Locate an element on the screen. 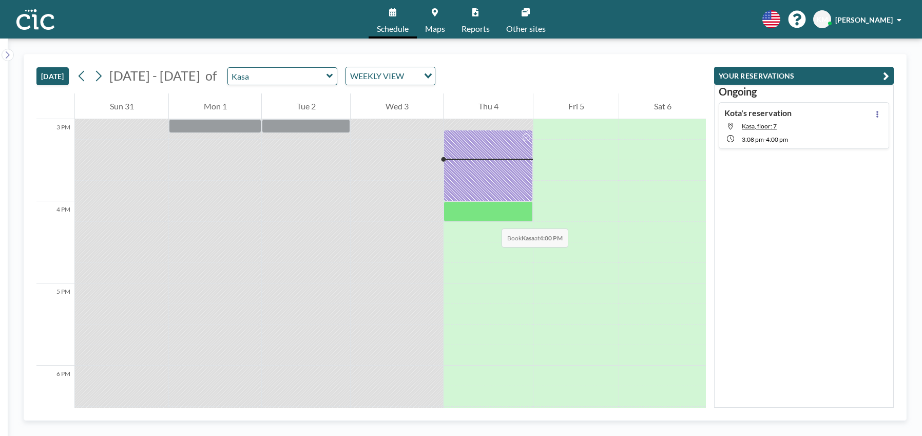 The width and height of the screenshot is (922, 436). span: Other sites is located at coordinates (526, 29).